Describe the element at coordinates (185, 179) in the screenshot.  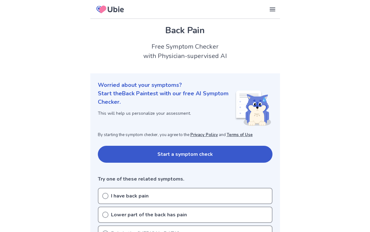
I see `p: Try one of these related symptoms.` at that location.